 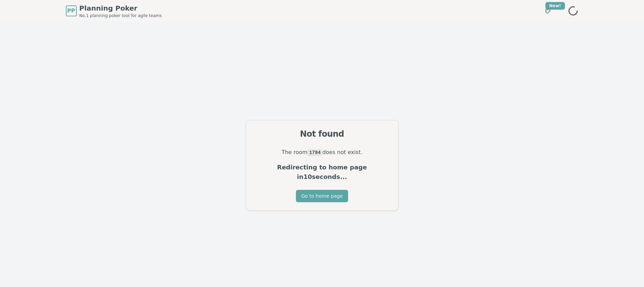 I want to click on code: 1794, so click(x=315, y=153).